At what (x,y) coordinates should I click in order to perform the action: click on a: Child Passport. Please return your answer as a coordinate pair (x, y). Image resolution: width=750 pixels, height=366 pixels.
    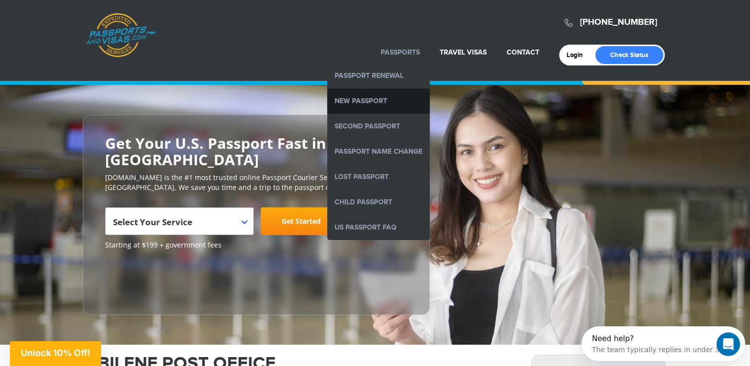
    Looking at the image, I should click on (378, 202).